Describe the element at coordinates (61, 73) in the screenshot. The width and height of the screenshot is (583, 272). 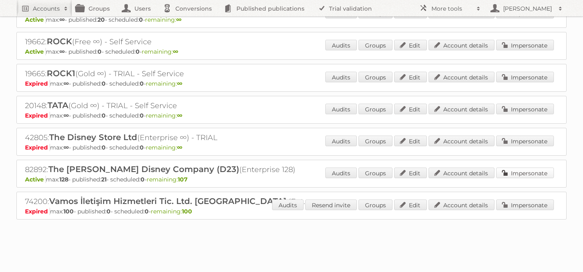
I see `span: ROCK1` at that location.